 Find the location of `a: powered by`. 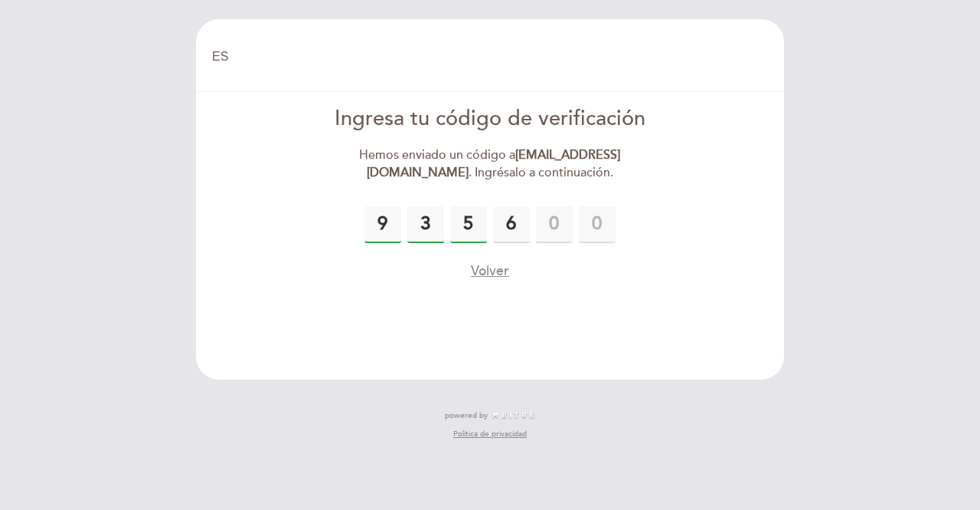

a: powered by is located at coordinates (490, 416).